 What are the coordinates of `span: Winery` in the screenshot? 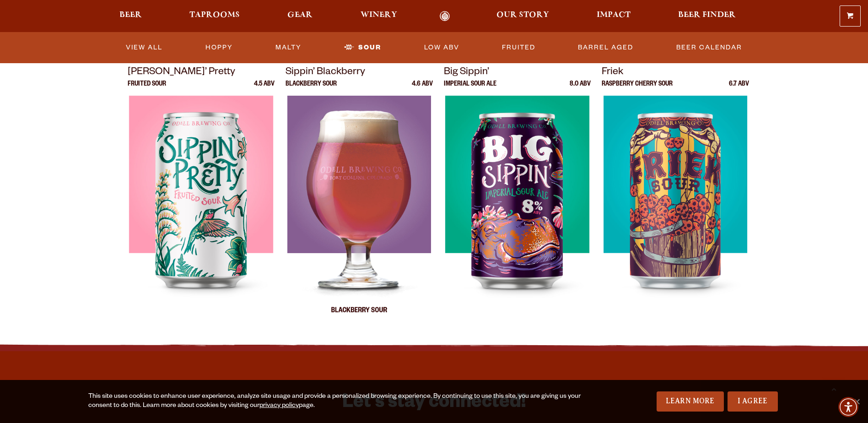 It's located at (379, 15).